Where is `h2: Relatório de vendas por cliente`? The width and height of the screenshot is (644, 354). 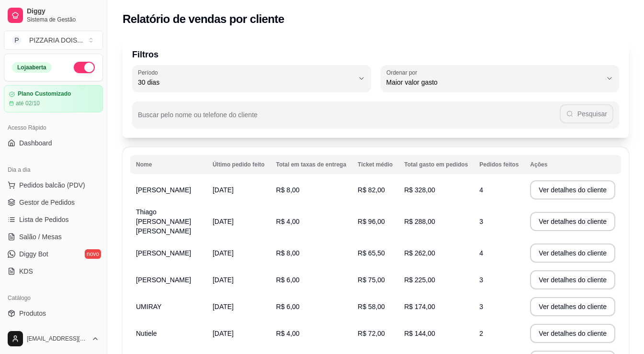
h2: Relatório de vendas por cliente is located at coordinates (203, 19).